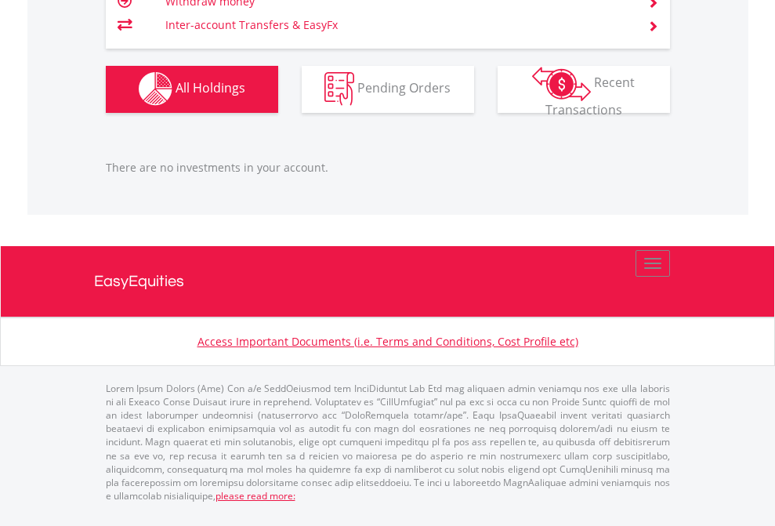 Image resolution: width=775 pixels, height=526 pixels. What do you see at coordinates (388, 89) in the screenshot?
I see `button: Pending Orders` at bounding box center [388, 89].